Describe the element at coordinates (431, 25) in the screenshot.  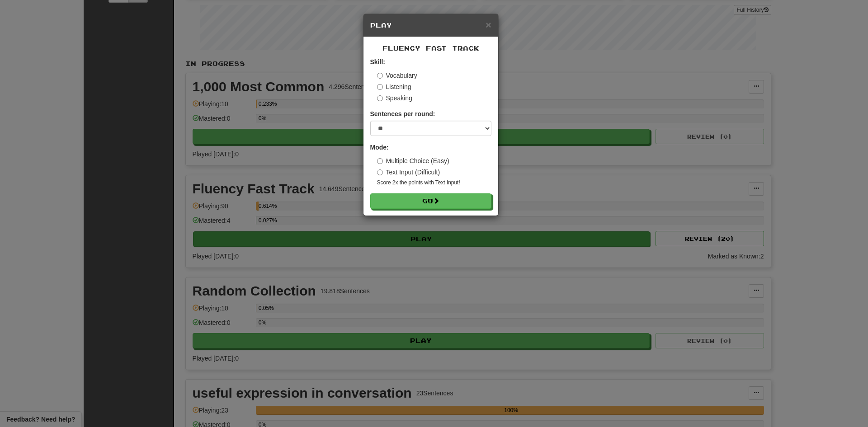
I see `h5: Play` at that location.